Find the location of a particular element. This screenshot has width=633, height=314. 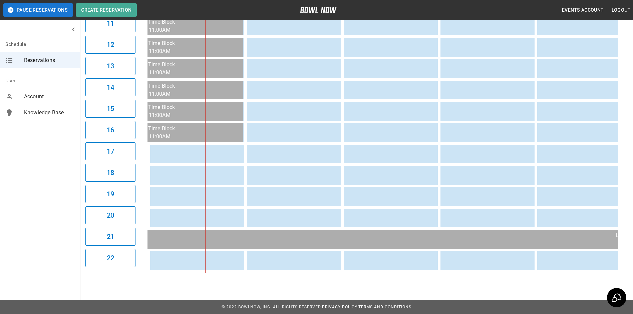

button: 22 is located at coordinates (110, 258).